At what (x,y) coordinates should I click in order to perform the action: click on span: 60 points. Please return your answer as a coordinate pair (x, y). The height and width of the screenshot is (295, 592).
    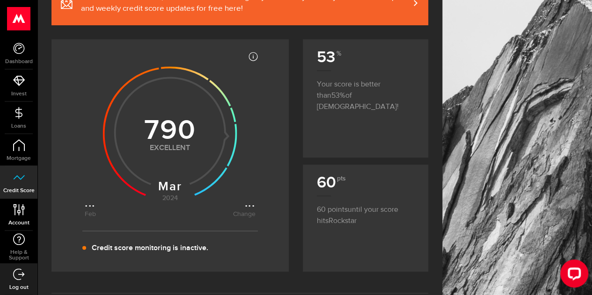
    Looking at the image, I should click on (332, 210).